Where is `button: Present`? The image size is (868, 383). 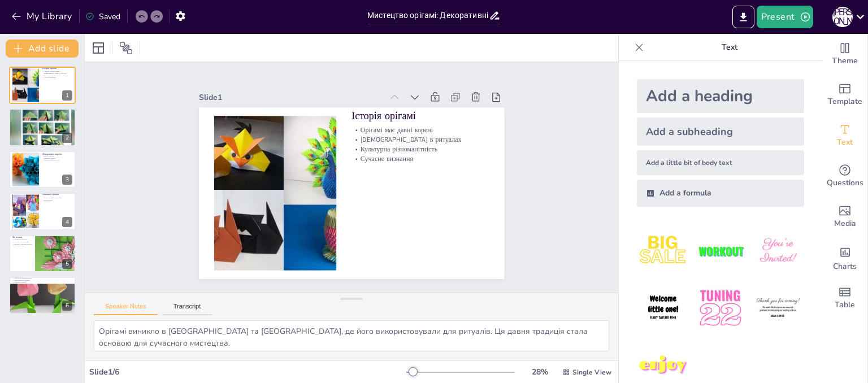 button: Present is located at coordinates (785, 17).